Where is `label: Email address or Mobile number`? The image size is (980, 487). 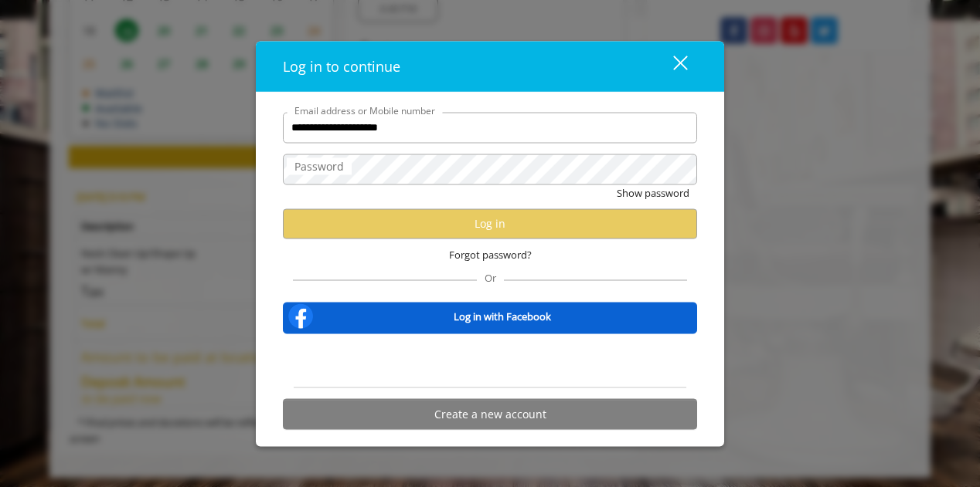
label: Email address or Mobile number is located at coordinates (365, 109).